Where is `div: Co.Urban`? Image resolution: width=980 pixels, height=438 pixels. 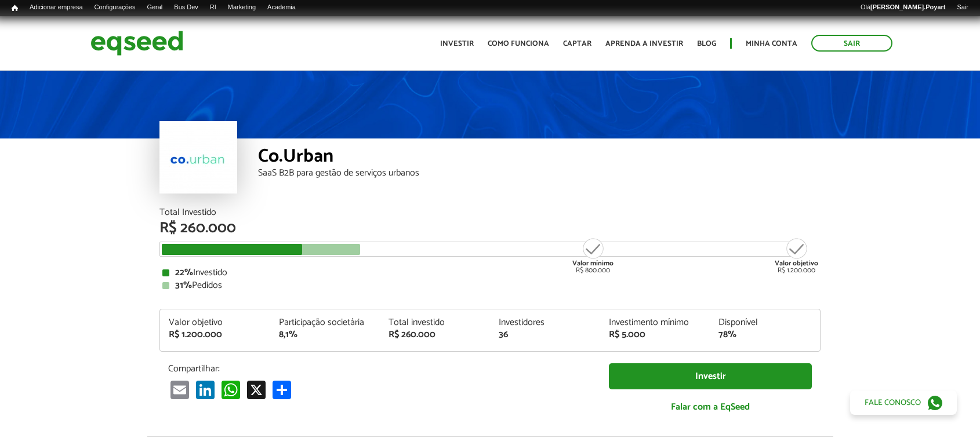
div: Co.Urban is located at coordinates (539, 158).